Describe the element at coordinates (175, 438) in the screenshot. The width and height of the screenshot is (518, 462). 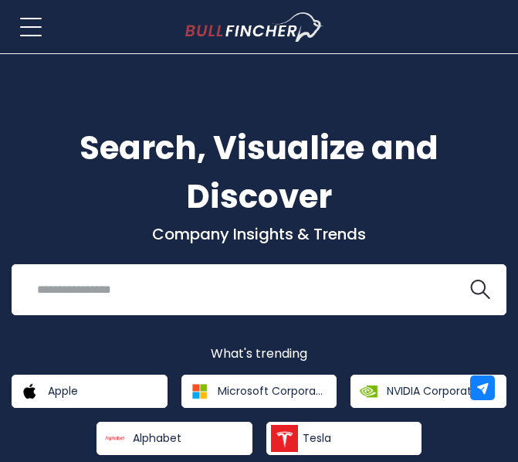
I see `a: Alphabet` at that location.